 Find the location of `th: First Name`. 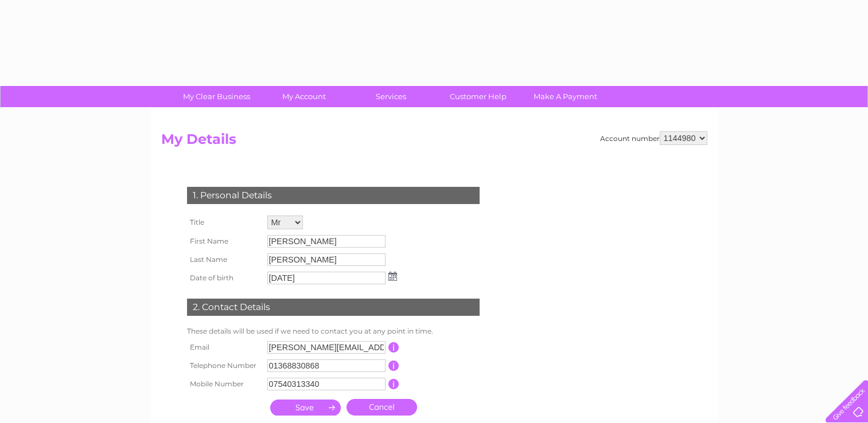

th: First Name is located at coordinates (224, 241).